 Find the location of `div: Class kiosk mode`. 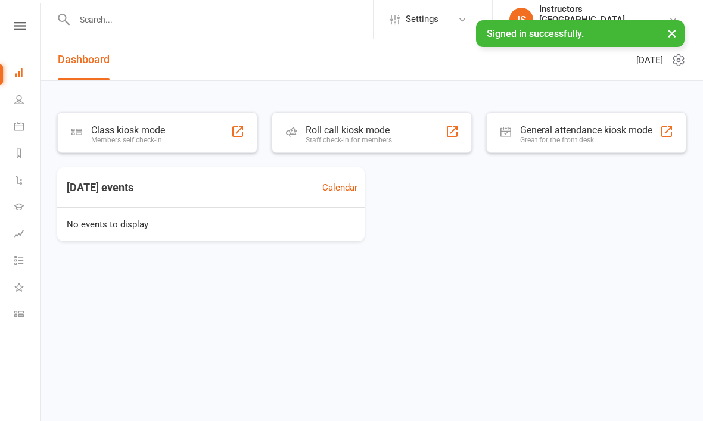

div: Class kiosk mode is located at coordinates (128, 130).